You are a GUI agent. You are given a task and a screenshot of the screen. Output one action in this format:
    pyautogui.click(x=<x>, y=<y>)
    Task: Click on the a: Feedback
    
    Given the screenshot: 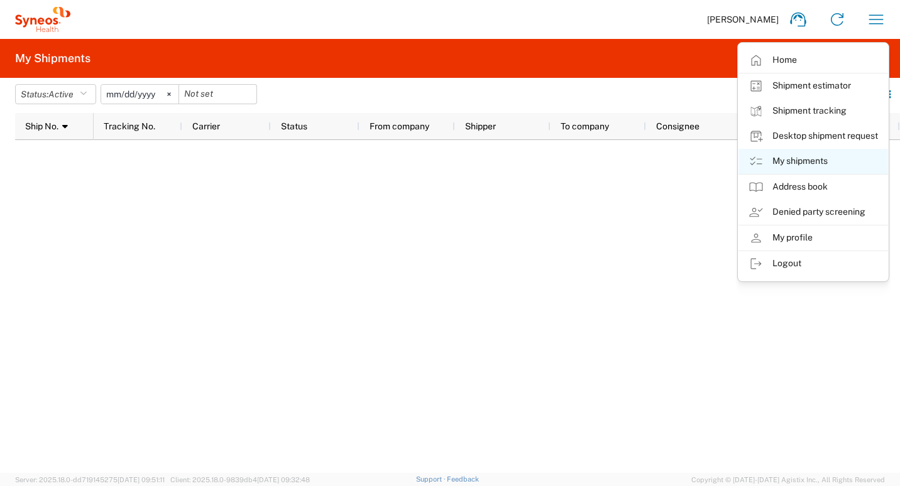 What is the action you would take?
    pyautogui.click(x=463, y=480)
    